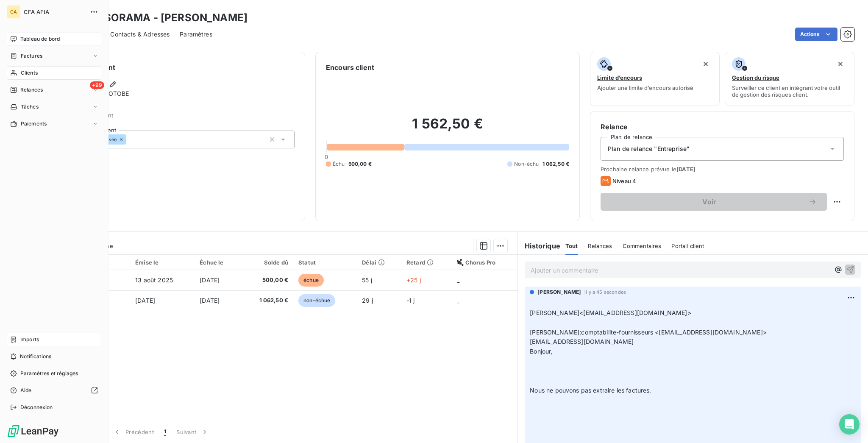  What do you see at coordinates (350, 68) in the screenshot?
I see `h6: Encours client` at bounding box center [350, 68].